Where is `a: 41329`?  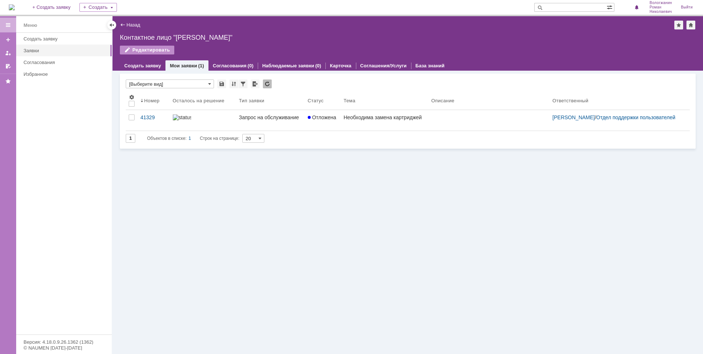 a: 41329 is located at coordinates (154, 120).